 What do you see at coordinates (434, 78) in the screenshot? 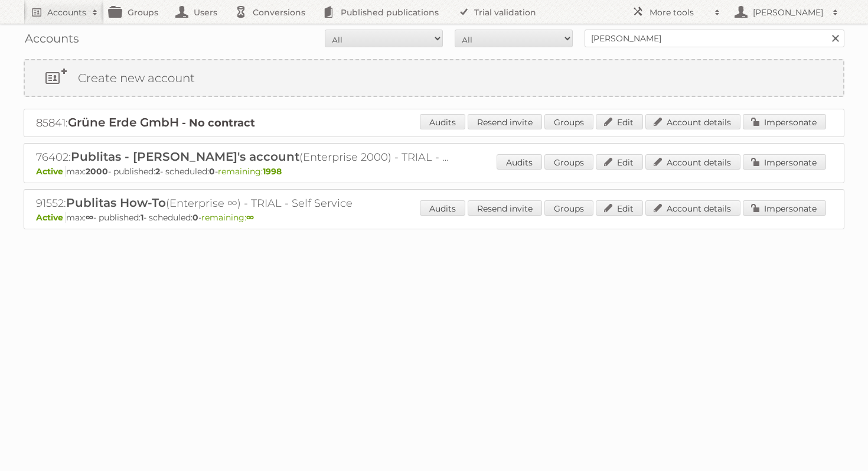
I see `a: Create new account` at bounding box center [434, 78].